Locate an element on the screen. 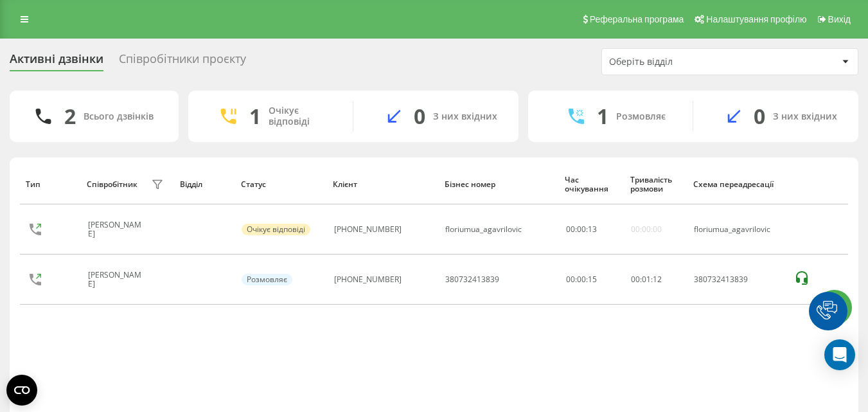 The width and height of the screenshot is (868, 412). div: 2 is located at coordinates (70, 117).